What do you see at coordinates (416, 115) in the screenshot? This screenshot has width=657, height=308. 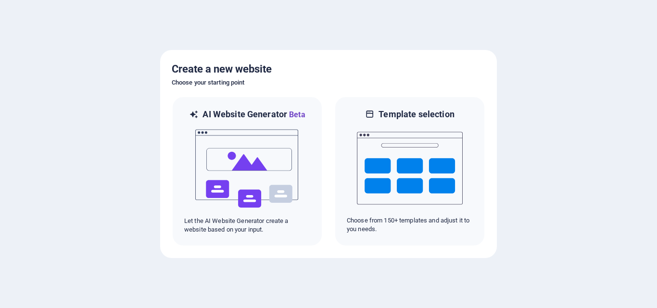 I see `h6: Template selection` at bounding box center [416, 115].